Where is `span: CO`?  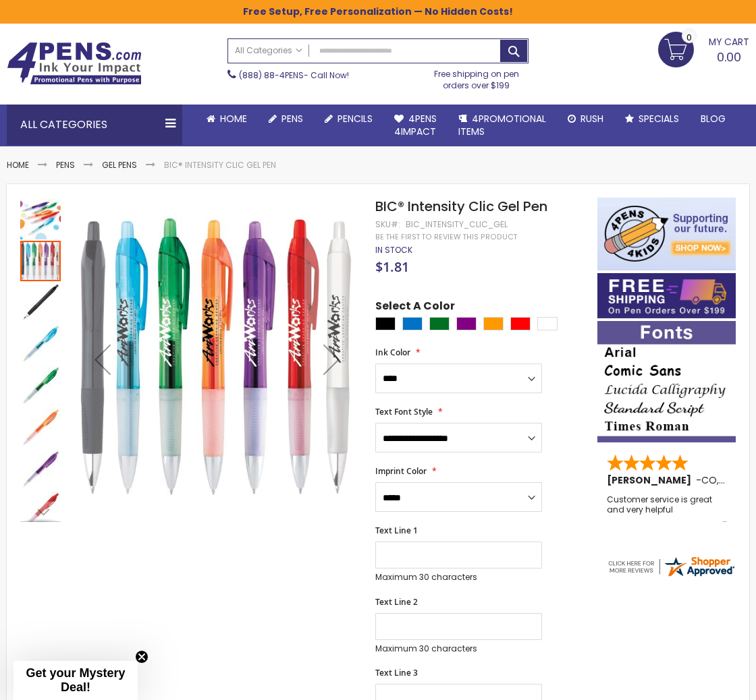 span: CO is located at coordinates (709, 481).